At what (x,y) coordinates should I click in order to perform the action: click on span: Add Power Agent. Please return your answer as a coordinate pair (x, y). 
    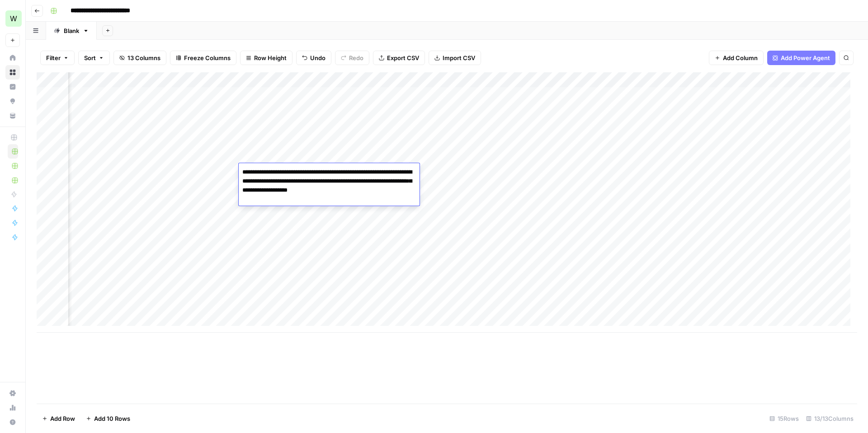
    Looking at the image, I should click on (805, 58).